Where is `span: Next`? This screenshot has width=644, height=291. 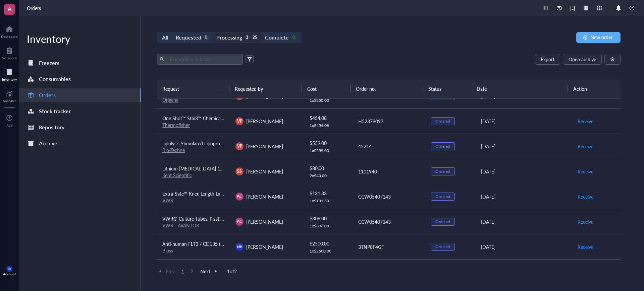 span: Next is located at coordinates (210, 271).